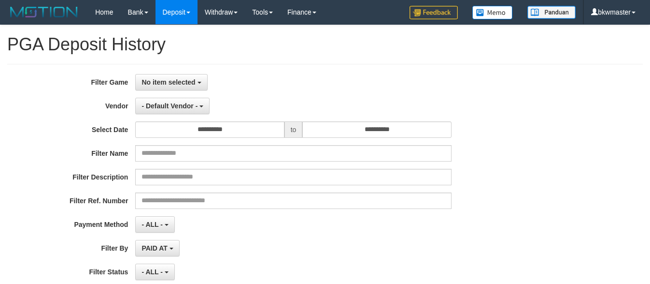  Describe the element at coordinates (172, 106) in the screenshot. I see `button: - Default Vendor -` at that location.